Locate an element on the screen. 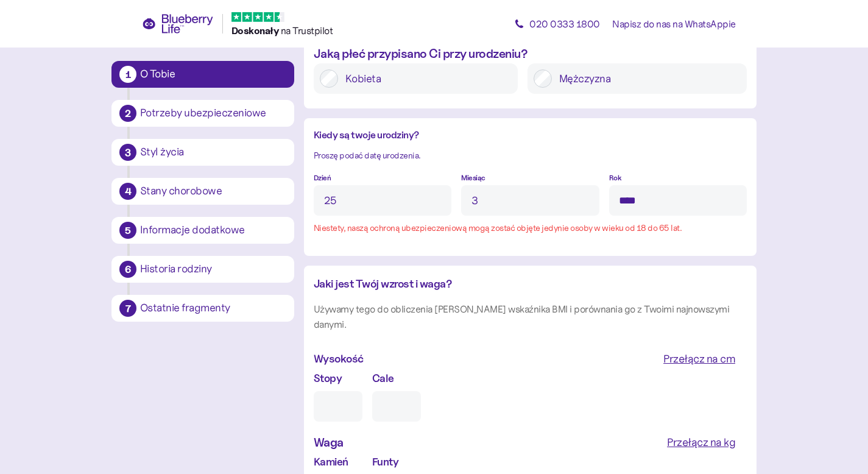  font: Rok is located at coordinates (615, 177).